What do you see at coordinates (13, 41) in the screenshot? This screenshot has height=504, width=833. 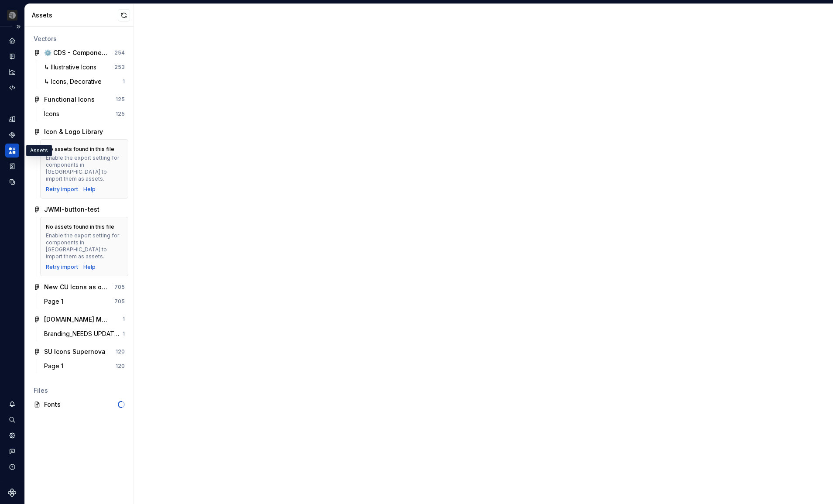 I see `div: Home` at bounding box center [13, 41].